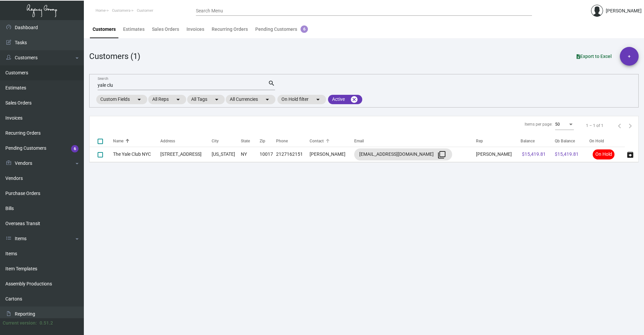  What do you see at coordinates (571, 155) in the screenshot?
I see `td: $15,419.81` at bounding box center [571, 155].